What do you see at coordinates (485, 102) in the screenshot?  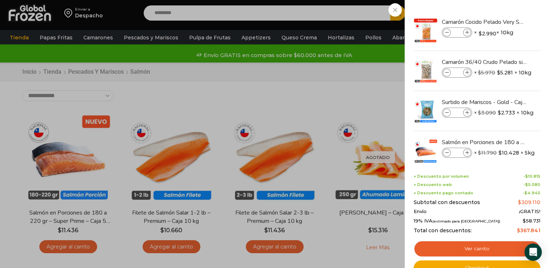 I see `a: Surtido de Mariscos - Gold - Caja 10 kg` at bounding box center [485, 102].